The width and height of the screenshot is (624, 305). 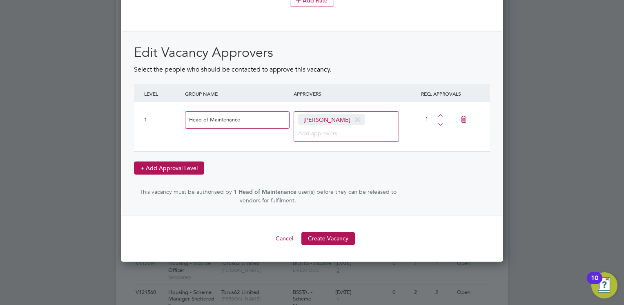 What do you see at coordinates (237, 93) in the screenshot?
I see `div: GROUP NAME` at bounding box center [237, 93].